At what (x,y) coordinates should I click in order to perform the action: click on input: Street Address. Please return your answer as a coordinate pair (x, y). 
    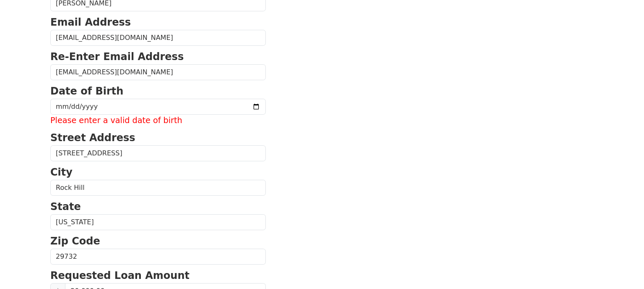
    Looking at the image, I should click on (158, 153).